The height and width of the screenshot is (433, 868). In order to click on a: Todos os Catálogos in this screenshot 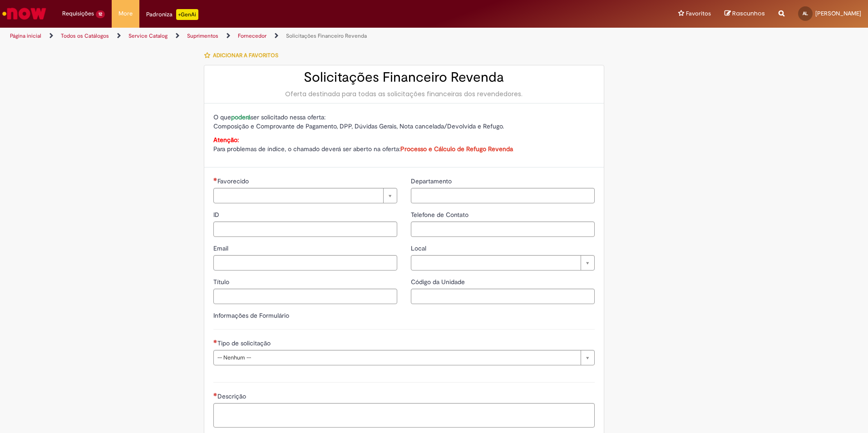, I will do `click(85, 36)`.